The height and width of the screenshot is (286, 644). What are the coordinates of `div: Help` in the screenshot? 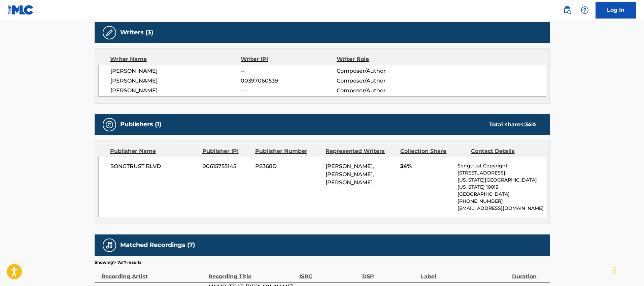 It's located at (585, 10).